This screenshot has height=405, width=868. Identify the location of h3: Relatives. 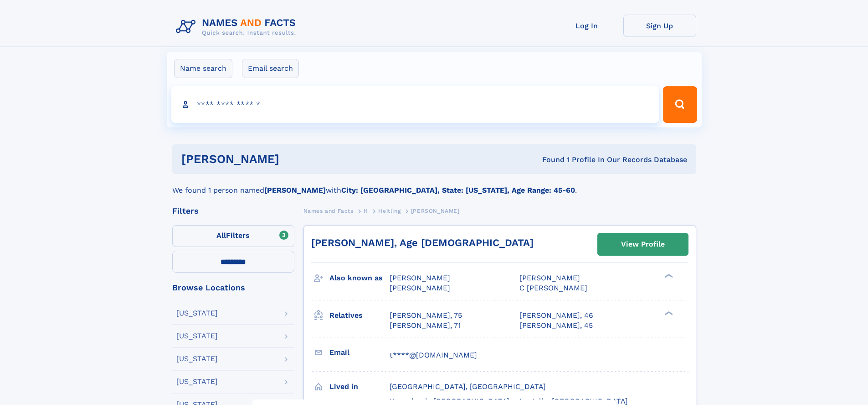
(360, 316).